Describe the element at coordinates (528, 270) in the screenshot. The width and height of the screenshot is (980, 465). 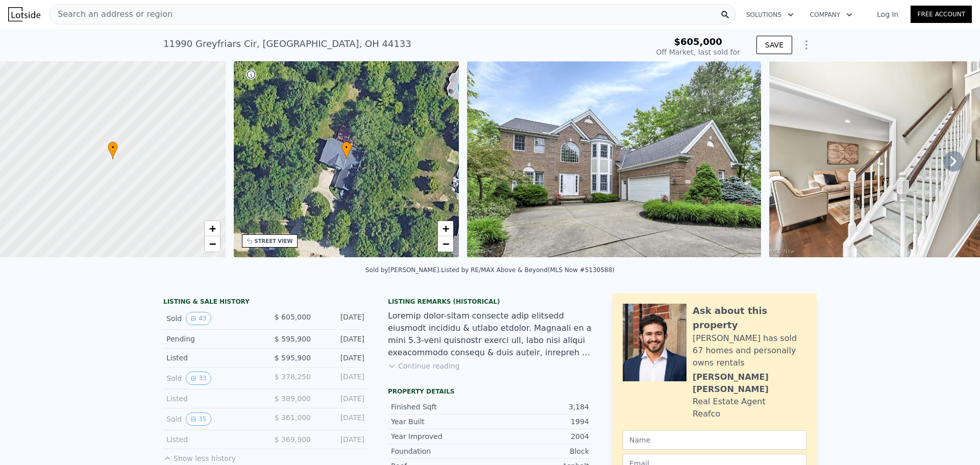
I see `div: Listed by RE/MAX Above & Beyond (MLS Now #5130588)` at that location.